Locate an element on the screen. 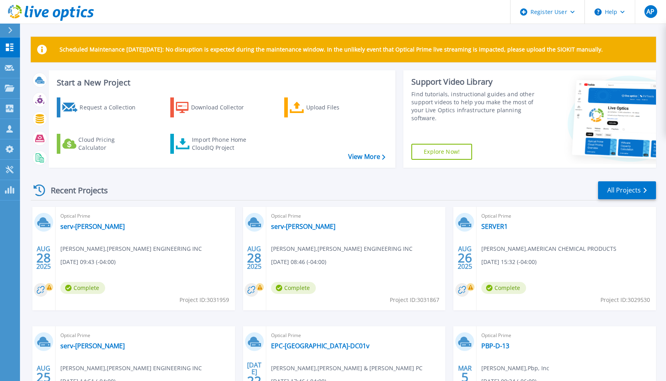 The image size is (666, 381). a: Upload Files is located at coordinates (329, 108).